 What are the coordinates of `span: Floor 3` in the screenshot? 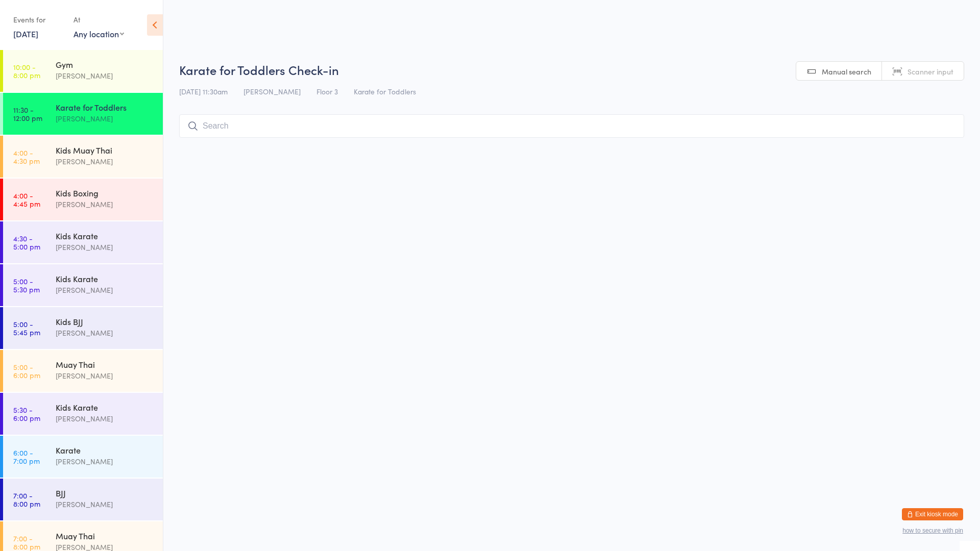 It's located at (327, 91).